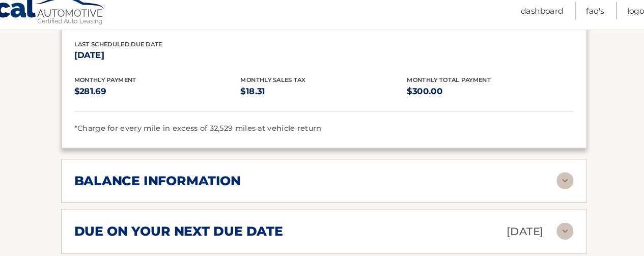 The width and height of the screenshot is (644, 256). Describe the element at coordinates (60, 21) in the screenshot. I see `a: Cal Automotive` at that location.